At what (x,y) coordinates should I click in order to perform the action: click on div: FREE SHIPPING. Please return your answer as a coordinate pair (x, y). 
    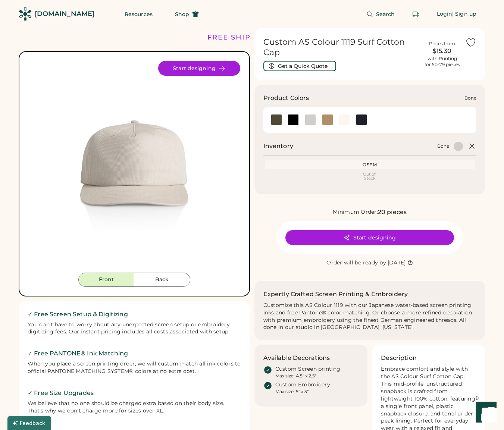
    Looking at the image, I should click on (240, 38).